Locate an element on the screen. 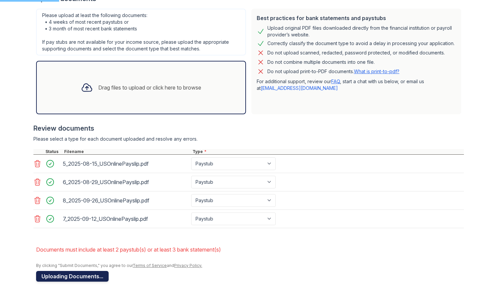 The width and height of the screenshot is (500, 293). div: Type is located at coordinates (327, 152).